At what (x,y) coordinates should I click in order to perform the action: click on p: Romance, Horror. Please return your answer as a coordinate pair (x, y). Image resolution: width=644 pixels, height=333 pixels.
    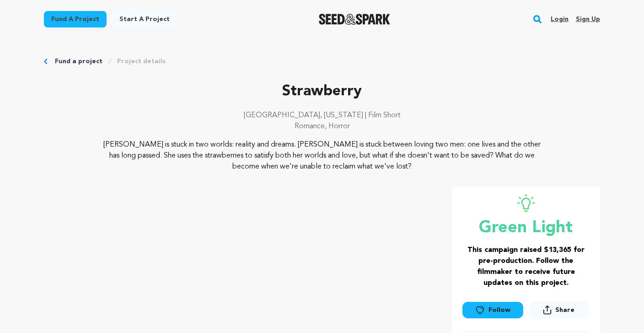
    Looking at the image, I should click on (322, 127).